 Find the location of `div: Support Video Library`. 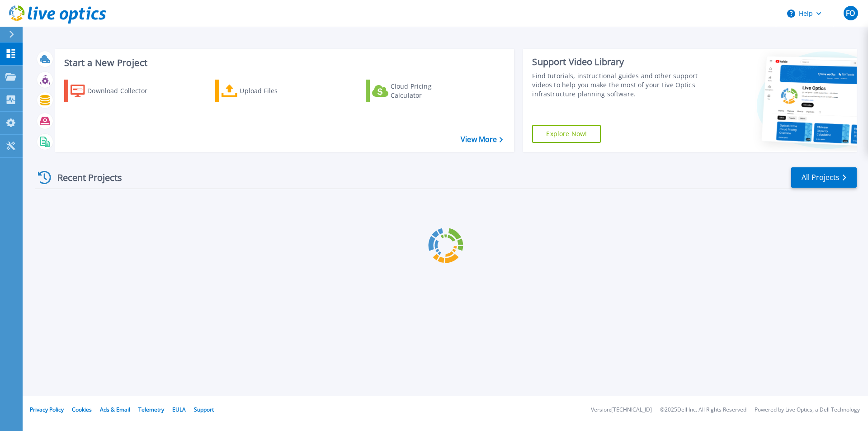

div: Support Video Library is located at coordinates (617, 62).